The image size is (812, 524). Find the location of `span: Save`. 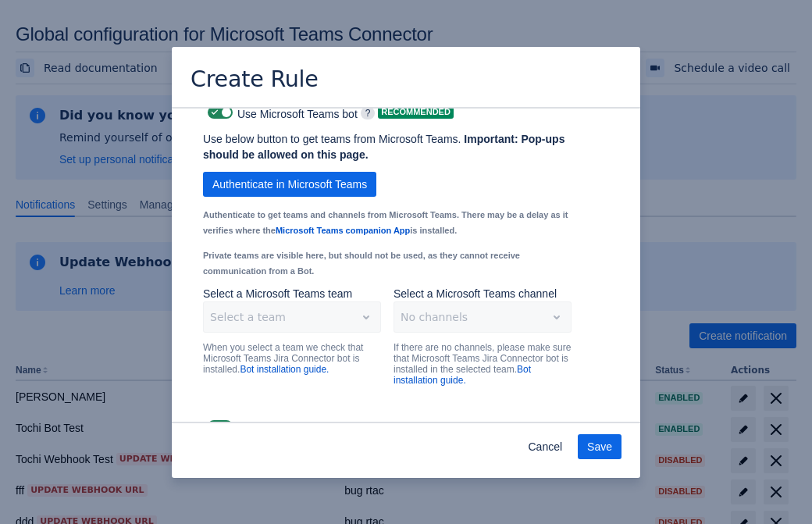

span: Save is located at coordinates (599, 446).